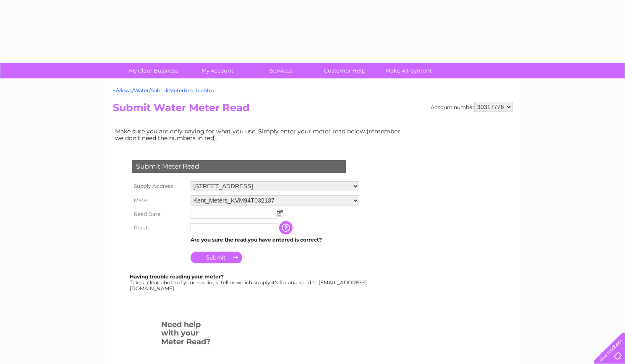 The height and width of the screenshot is (364, 625). I want to click on input: Information, so click(287, 228).